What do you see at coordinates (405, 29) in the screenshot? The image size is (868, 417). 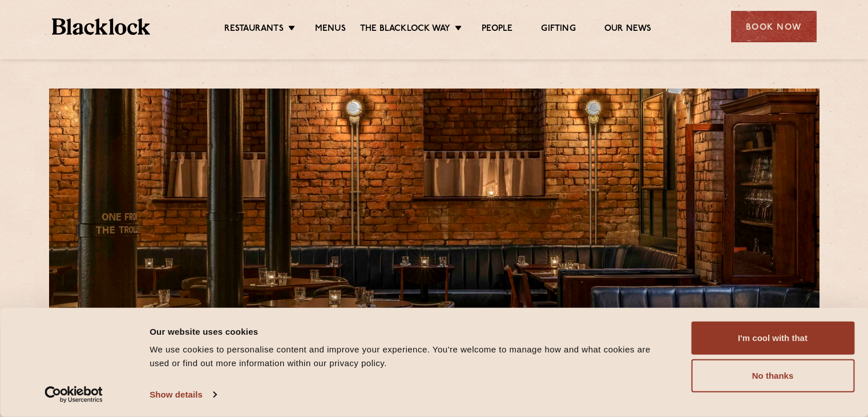 I see `a: The Blacklock Way` at bounding box center [405, 29].